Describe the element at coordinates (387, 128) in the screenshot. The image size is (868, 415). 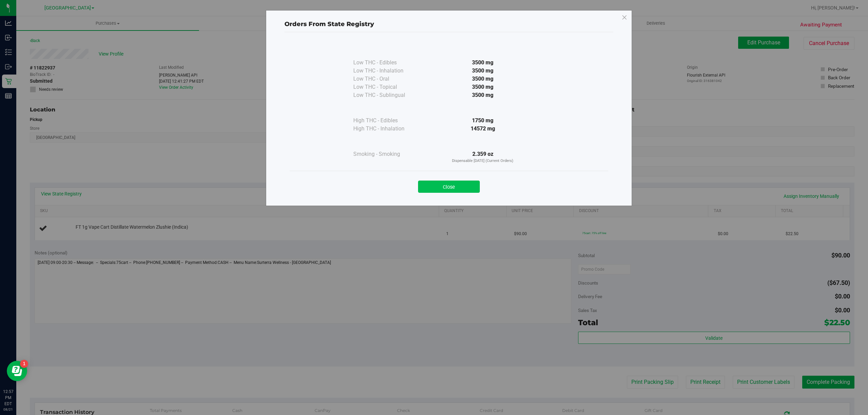
I see `div: High THC - Inhalation` at that location.